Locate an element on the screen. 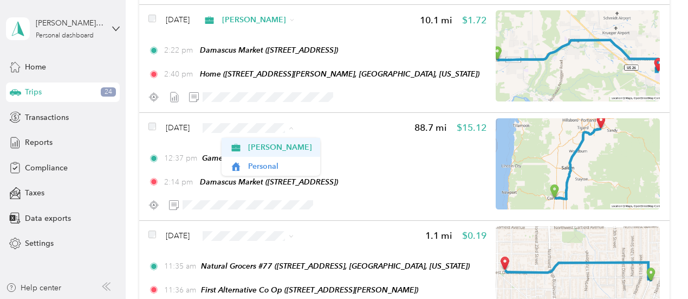 The width and height of the screenshot is (688, 299). span: Home is located at coordinates (35, 67).